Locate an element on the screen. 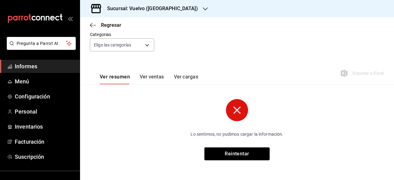  font: Ver resumen is located at coordinates (115, 77).